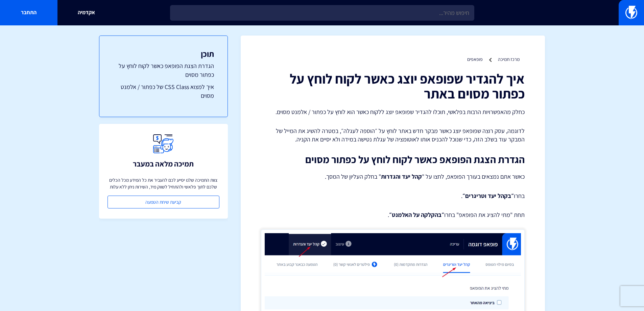 The image size is (644, 311). I want to click on strong: ״בהקלקה על האלמנט״, so click(417, 215).